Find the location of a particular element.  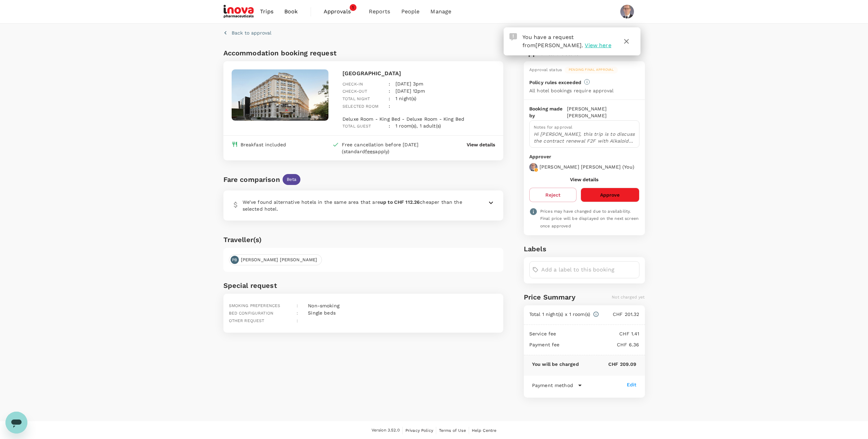

img: hotel is located at coordinates (280, 95).